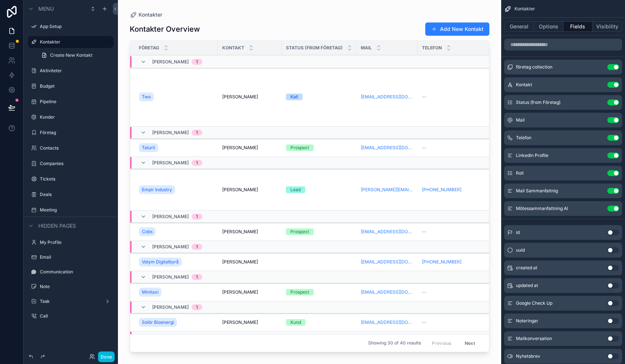  What do you see at coordinates (519, 173) in the screenshot?
I see `span: Roll` at bounding box center [519, 173].